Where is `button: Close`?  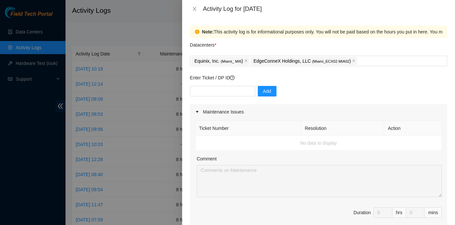
button: Close is located at coordinates (194, 9).